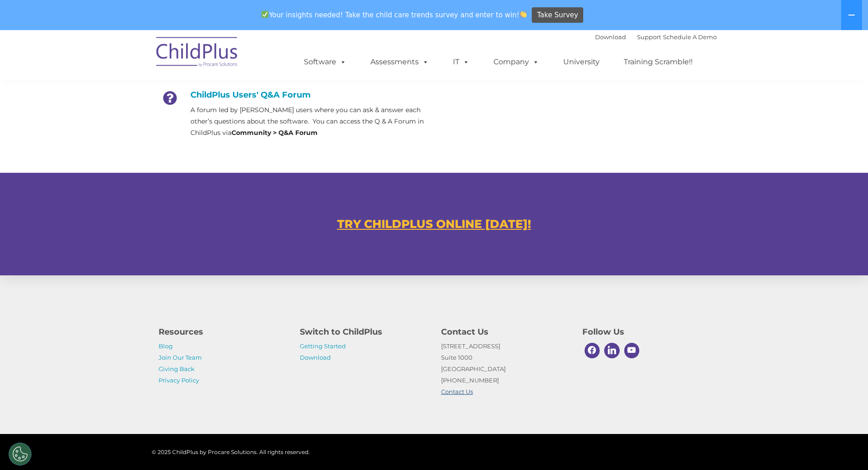  What do you see at coordinates (648, 37) in the screenshot?
I see `a: Support` at bounding box center [648, 37].